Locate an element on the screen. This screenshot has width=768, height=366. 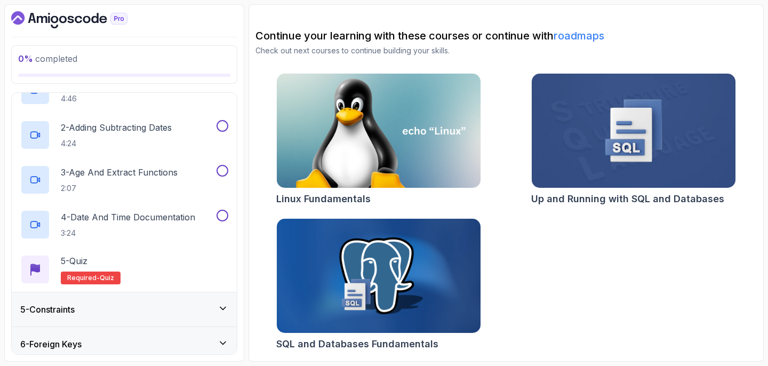
button: 6-Foreign Keys is located at coordinates (124, 344).